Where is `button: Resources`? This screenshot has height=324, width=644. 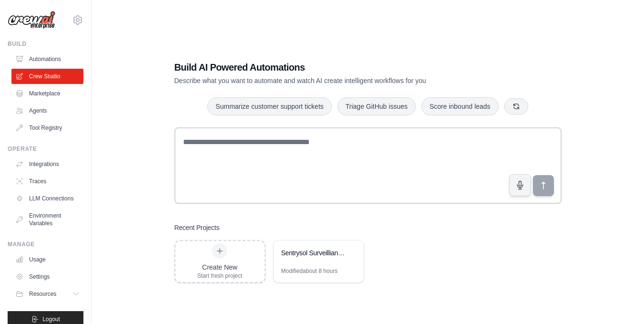
button: Resources is located at coordinates (47, 294).